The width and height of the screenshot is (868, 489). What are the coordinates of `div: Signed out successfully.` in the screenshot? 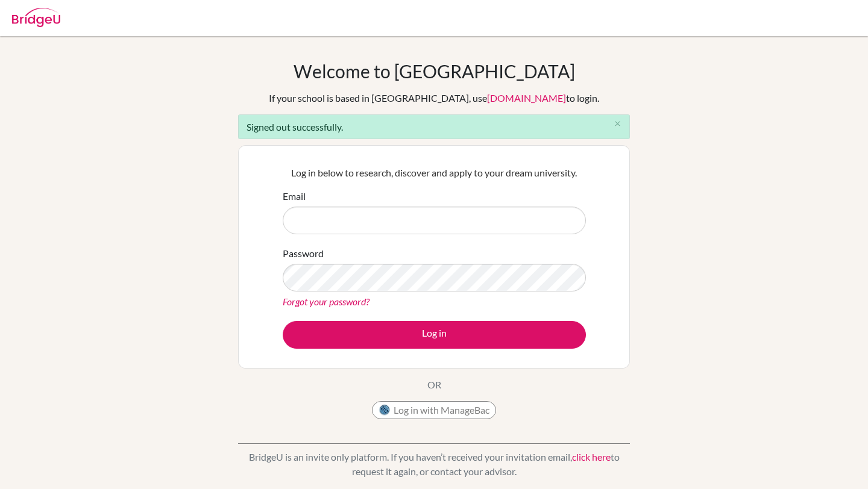 It's located at (434, 126).